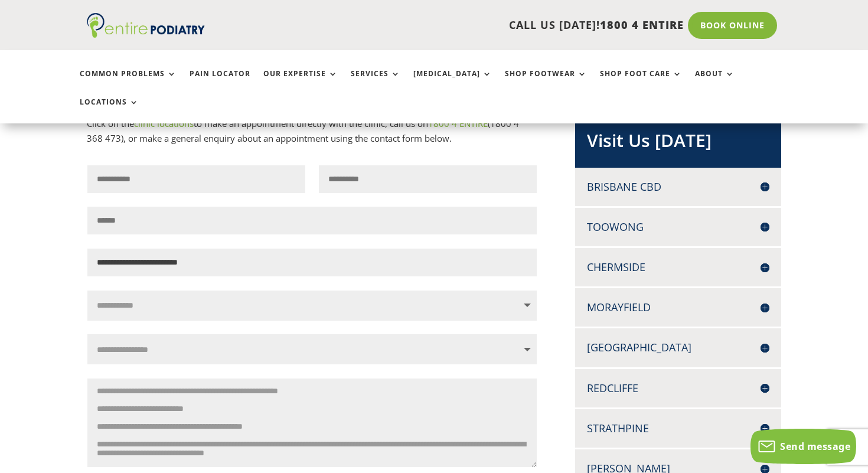 Image resolution: width=868 pixels, height=473 pixels. I want to click on a: Entire Podiatry, so click(146, 34).